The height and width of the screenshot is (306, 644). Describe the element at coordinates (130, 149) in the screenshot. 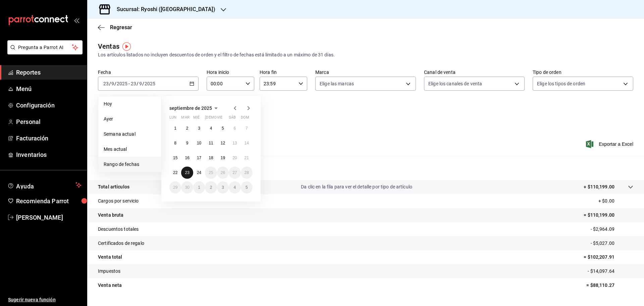

I see `span: Mes actual` at that location.